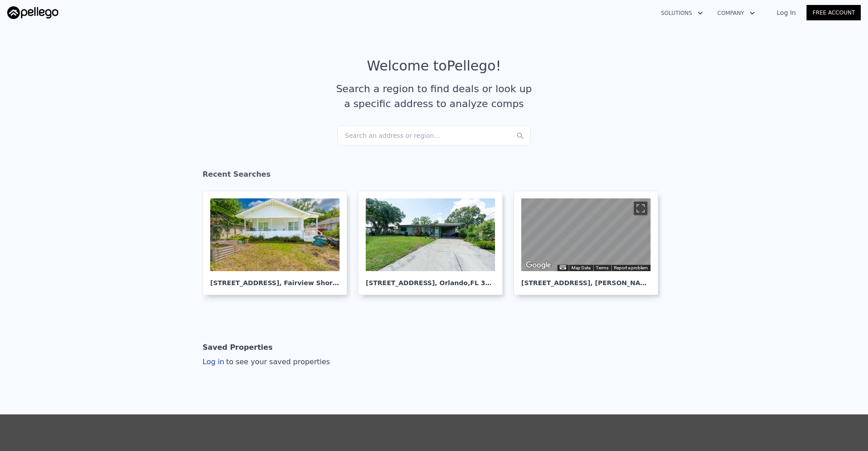 This screenshot has height=451, width=868. Describe the element at coordinates (434, 97) in the screenshot. I see `div: Search a region to find deals or look up a specific address to analyze comps` at that location.